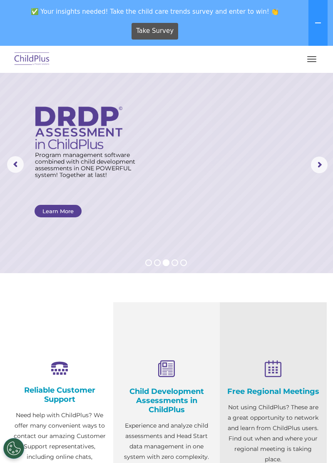 This screenshot has width=333, height=463. What do you see at coordinates (32, 59) in the screenshot?
I see `img: ChildPlus by Procare Solutions` at bounding box center [32, 59].